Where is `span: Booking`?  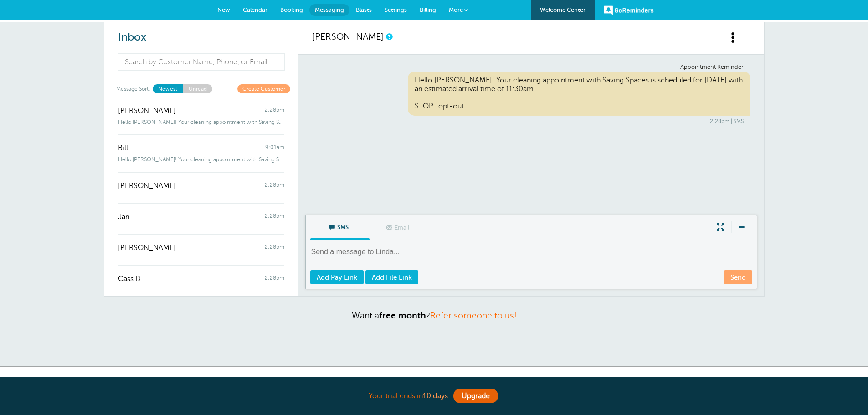
span: Booking is located at coordinates (291, 10).